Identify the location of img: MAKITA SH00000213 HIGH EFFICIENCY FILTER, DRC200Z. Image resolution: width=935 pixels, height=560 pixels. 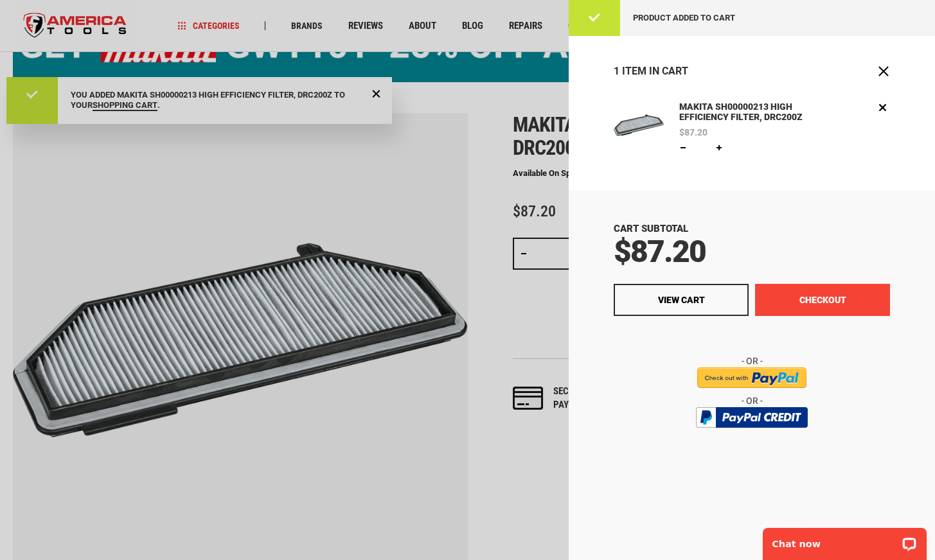
(639, 125).